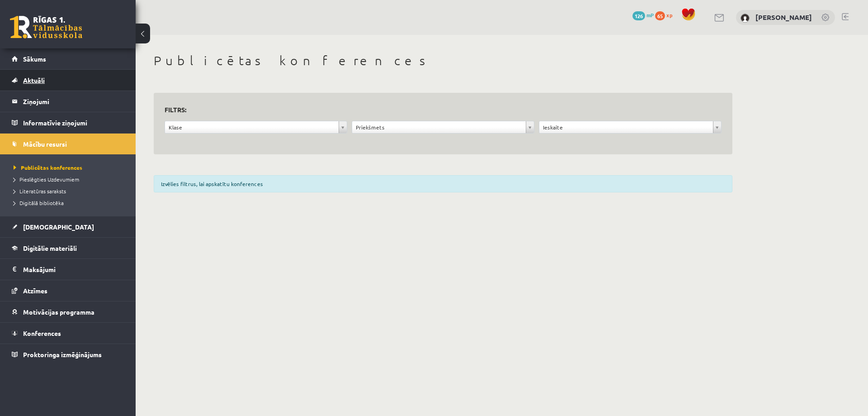 Image resolution: width=868 pixels, height=416 pixels. What do you see at coordinates (62, 354) in the screenshot?
I see `span: Proktoringa izmēģinājums` at bounding box center [62, 354].